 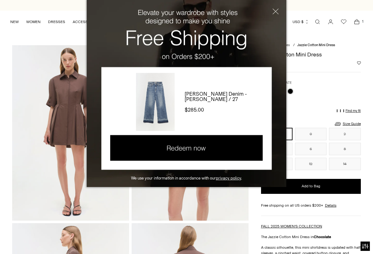 What do you see at coordinates (86, 22) in the screenshot?
I see `a: ACCESSORIES` at bounding box center [86, 22].